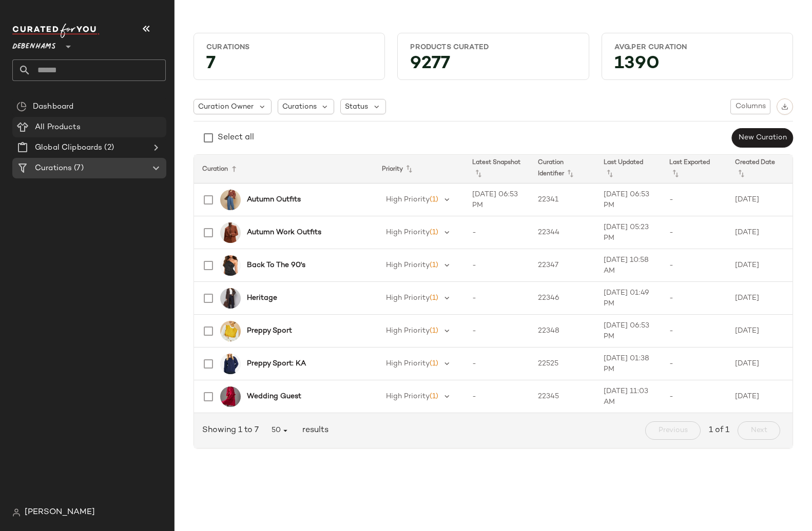 The height and width of the screenshot is (531, 812). Describe the element at coordinates (562, 331) in the screenshot. I see `td: 22348` at that location.